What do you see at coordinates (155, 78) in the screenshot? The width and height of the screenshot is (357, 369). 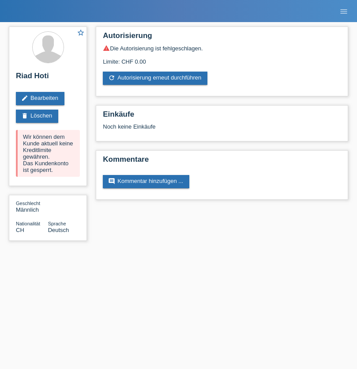 I see `a: refreshAutorisierung erneut durchführen` at bounding box center [155, 78].